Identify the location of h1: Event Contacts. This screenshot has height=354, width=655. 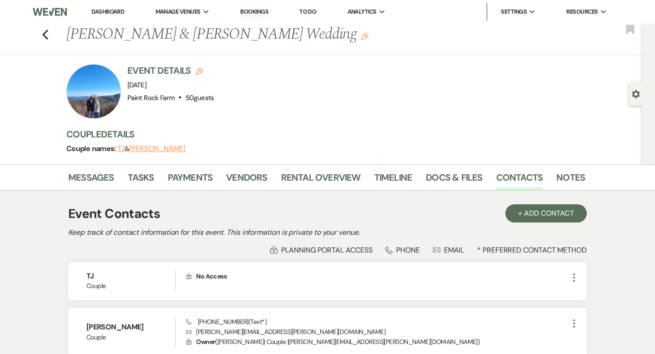
(114, 214).